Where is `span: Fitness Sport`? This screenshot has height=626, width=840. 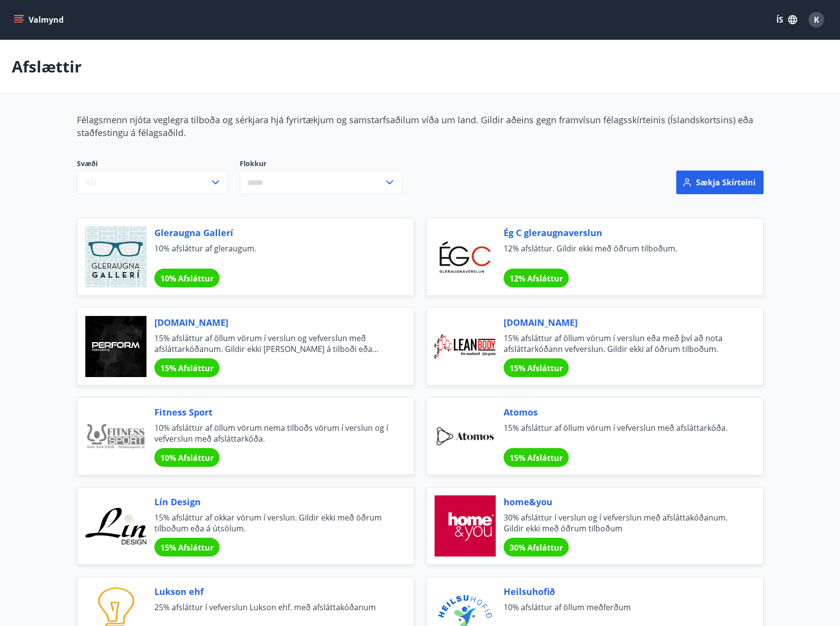 span: Fitness Sport is located at coordinates (272, 412).